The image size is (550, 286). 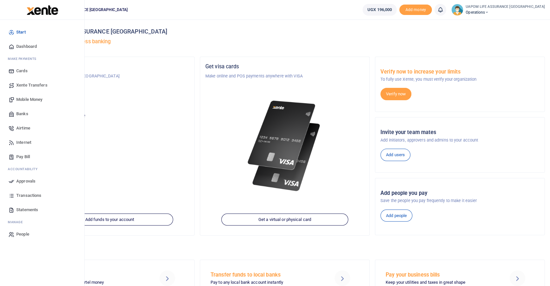 What do you see at coordinates (23, 128) in the screenshot?
I see `span: Airtime` at bounding box center [23, 128].